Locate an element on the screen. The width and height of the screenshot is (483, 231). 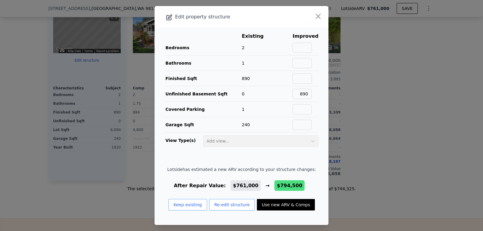
td: Covered Parking is located at coordinates (203, 109).